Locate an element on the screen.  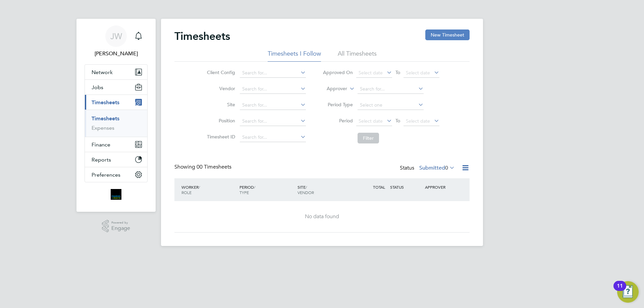
img: bromak-logo-retina.png is located at coordinates (116, 194).